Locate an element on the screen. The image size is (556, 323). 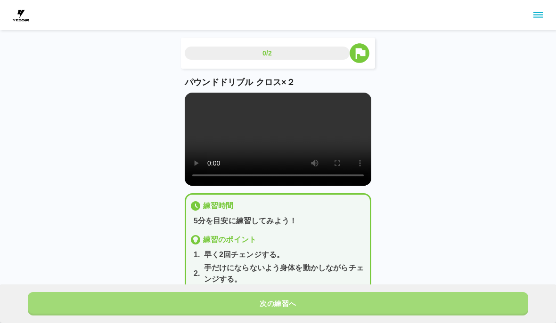
img: dummy is located at coordinates (21, 15).